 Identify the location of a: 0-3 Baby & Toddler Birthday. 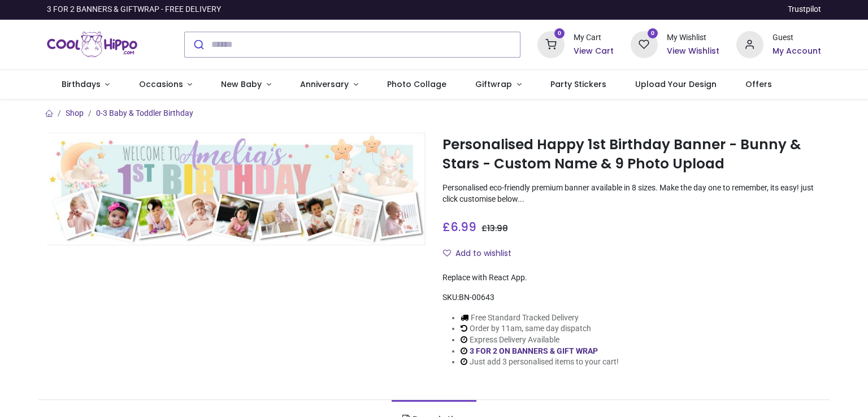
(145, 113).